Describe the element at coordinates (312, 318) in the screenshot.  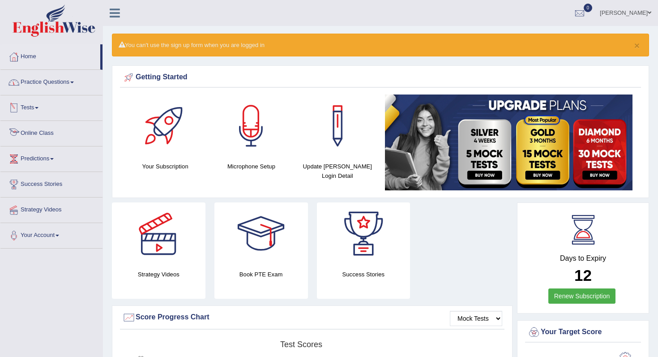
I see `div: Score Progress Chart` at that location.